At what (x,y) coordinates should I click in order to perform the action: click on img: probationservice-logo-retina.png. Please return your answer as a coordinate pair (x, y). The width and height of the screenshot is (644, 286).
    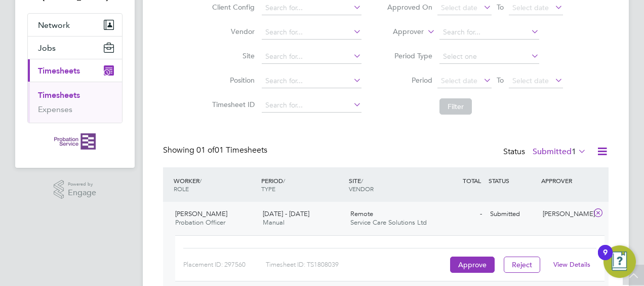
    Looking at the image, I should click on (74, 141).